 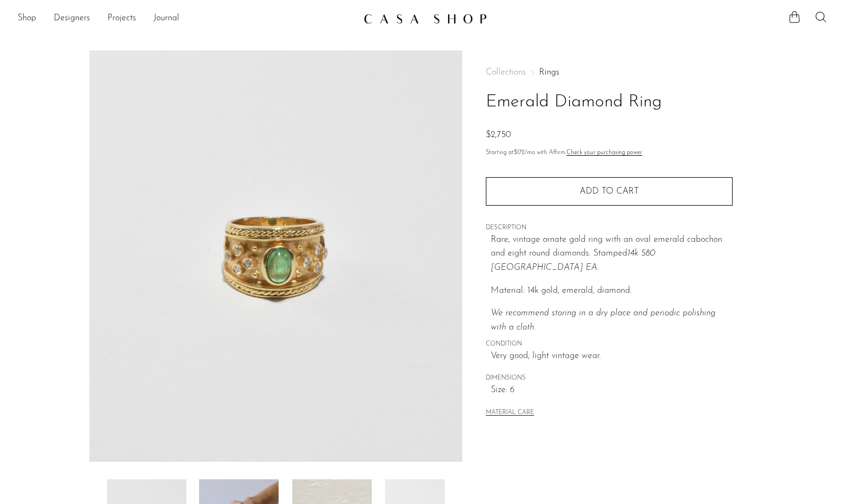 I want to click on span: Collections, so click(x=506, y=73).